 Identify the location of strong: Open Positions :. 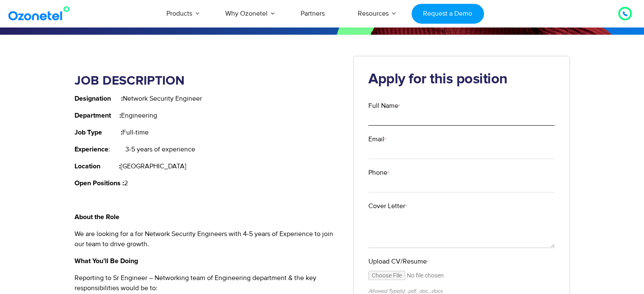
(99, 183).